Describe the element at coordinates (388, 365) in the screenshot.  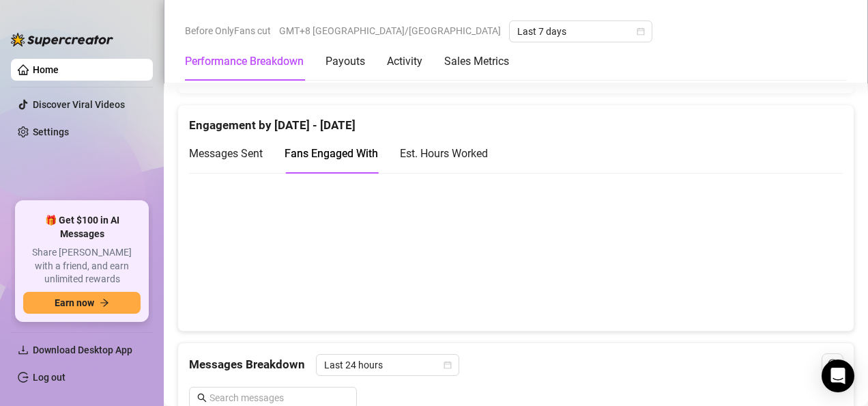
I see `span: Last 24 hours` at that location.